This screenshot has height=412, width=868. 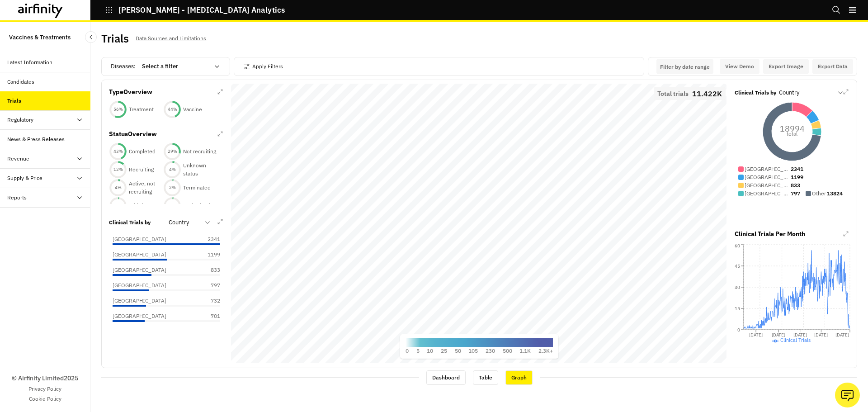 What do you see at coordinates (819, 194) in the screenshot?
I see `p: Other` at bounding box center [819, 194].